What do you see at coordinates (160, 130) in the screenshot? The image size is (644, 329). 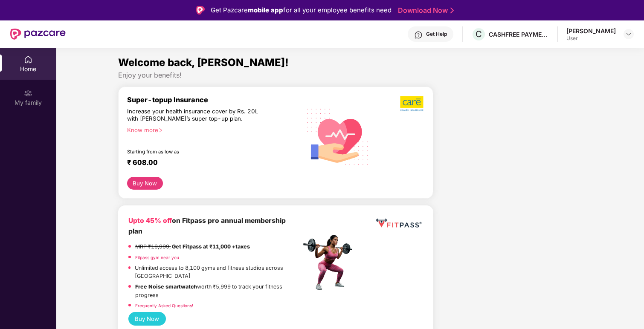 I see `span: right` at bounding box center [160, 130].